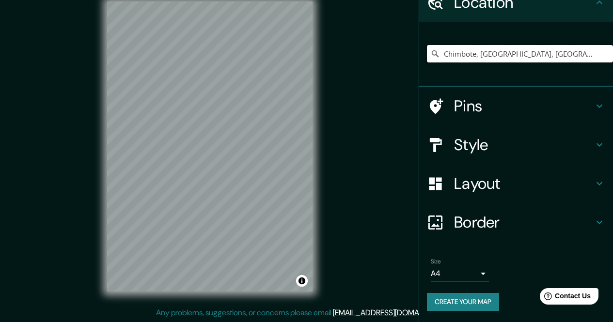  Describe the element at coordinates (460, 274) in the screenshot. I see `div: A4` at that location.